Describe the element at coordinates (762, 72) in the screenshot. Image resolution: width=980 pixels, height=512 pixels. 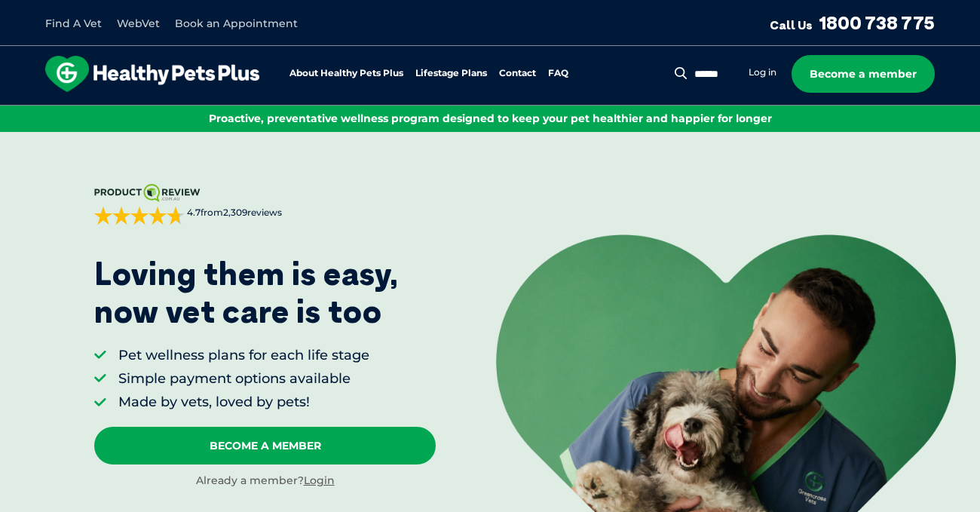
I see `a: Log in` at that location.